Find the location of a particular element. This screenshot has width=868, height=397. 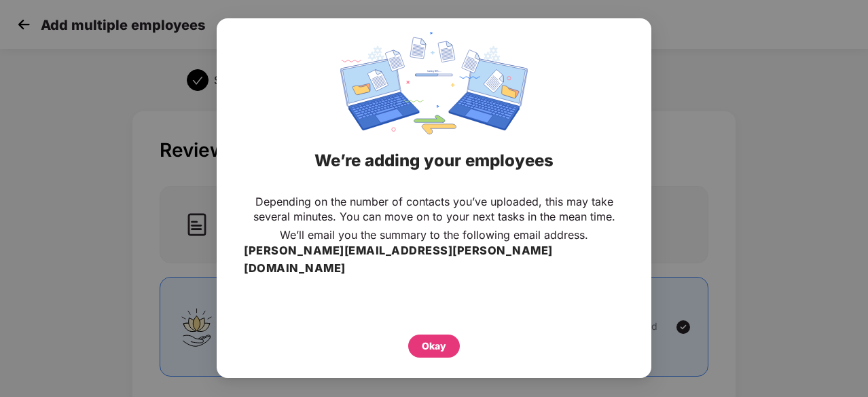

img: svg+xml;base64,PHN2ZyBpZD0iRGF0YV9zeW5jaW5nIiB4bWxucz0iaHR0cDovL3d3dy53My5vcmcvMjAwMC9zdmciIHdpZH... is located at coordinates (434, 82).